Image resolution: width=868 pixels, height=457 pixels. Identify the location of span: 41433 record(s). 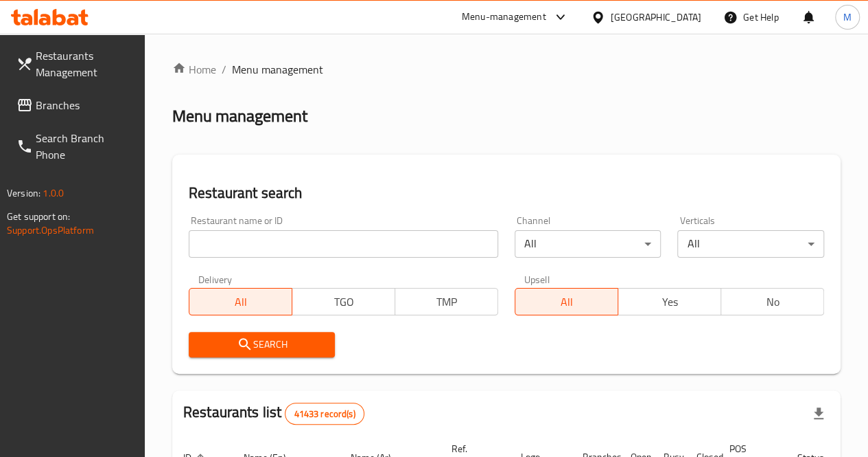
(324, 414).